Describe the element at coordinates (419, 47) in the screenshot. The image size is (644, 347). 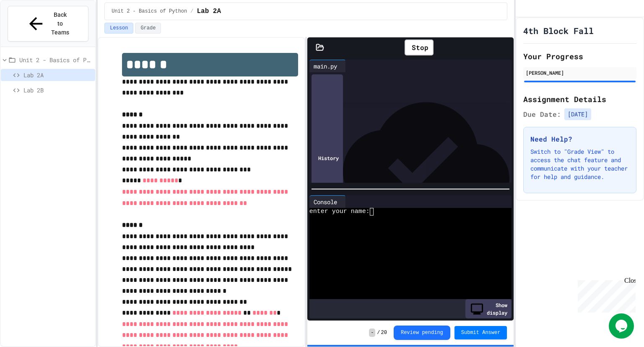
I see `div: Stop` at that location.